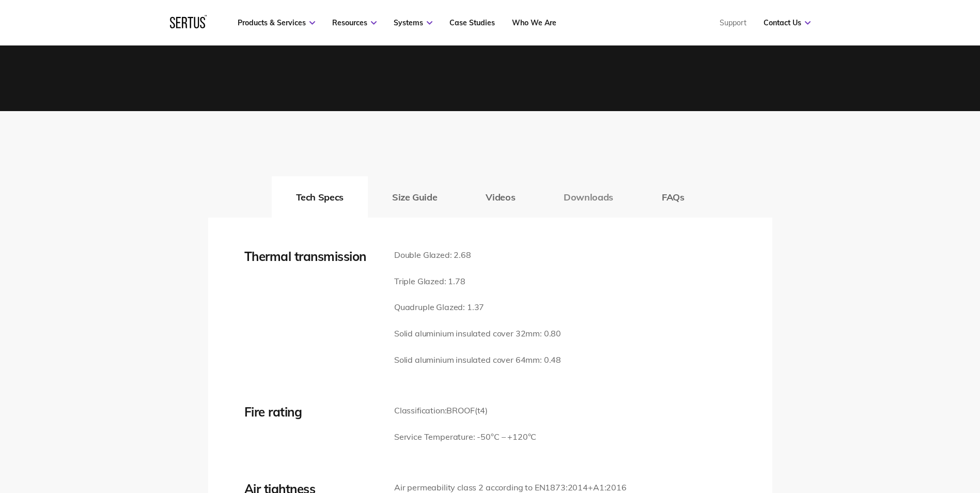  I want to click on div: Chat Widget, so click(888, 433).